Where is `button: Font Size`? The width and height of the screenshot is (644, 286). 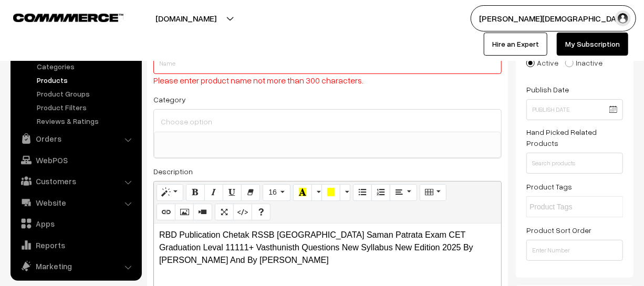 button: Font Size is located at coordinates (276, 193).